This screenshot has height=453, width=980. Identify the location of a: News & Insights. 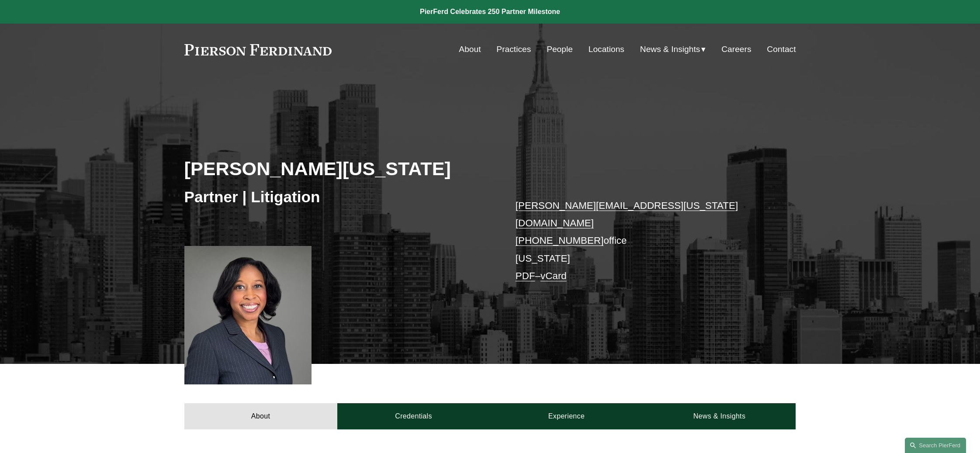
(719, 416).